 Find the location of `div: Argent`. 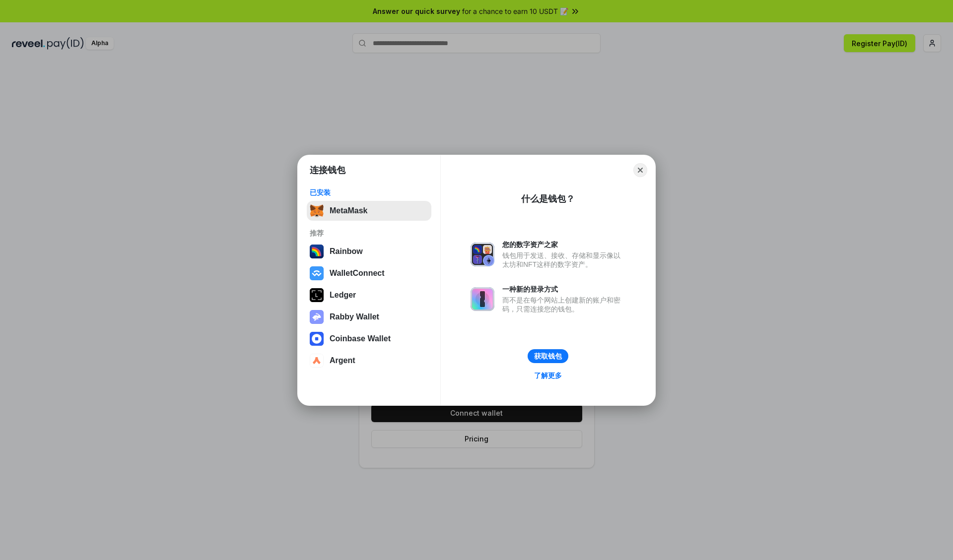

div: Argent is located at coordinates (342, 361).